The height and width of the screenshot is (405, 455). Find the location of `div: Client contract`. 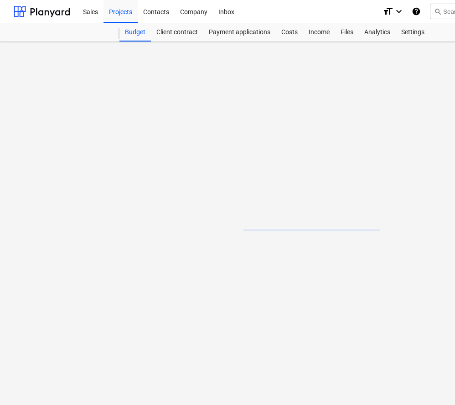

div: Client contract is located at coordinates (177, 32).